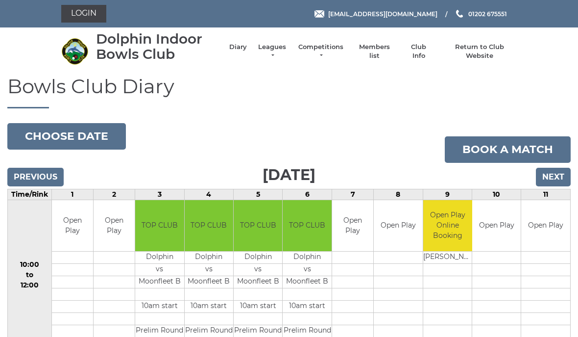 The width and height of the screenshot is (578, 337). I want to click on a: Leagues, so click(272, 51).